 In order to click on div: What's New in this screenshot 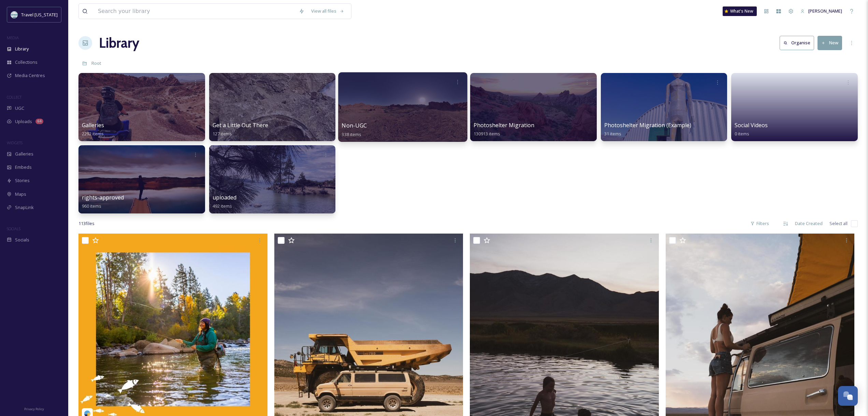, I will do `click(740, 11)`.